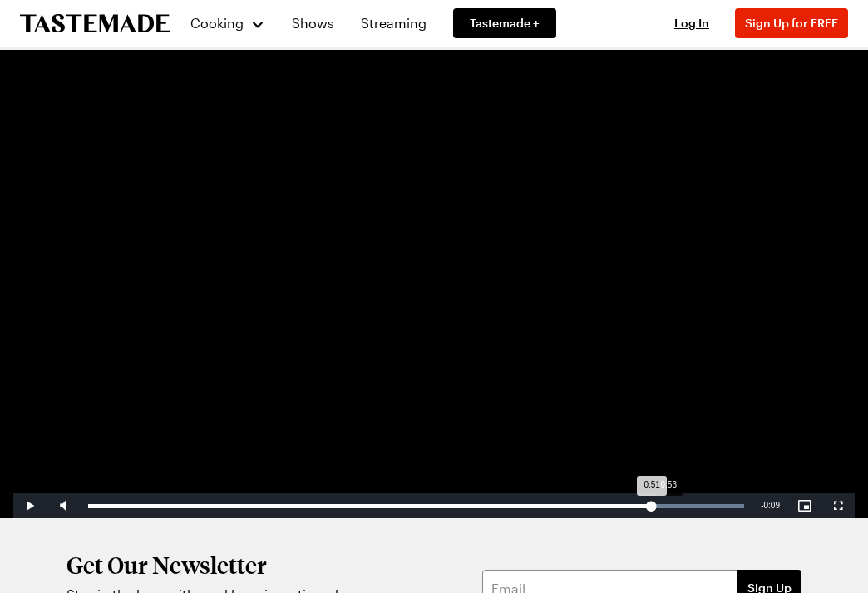 This screenshot has width=868, height=593. What do you see at coordinates (691, 23) in the screenshot?
I see `button: Log In` at bounding box center [691, 23].